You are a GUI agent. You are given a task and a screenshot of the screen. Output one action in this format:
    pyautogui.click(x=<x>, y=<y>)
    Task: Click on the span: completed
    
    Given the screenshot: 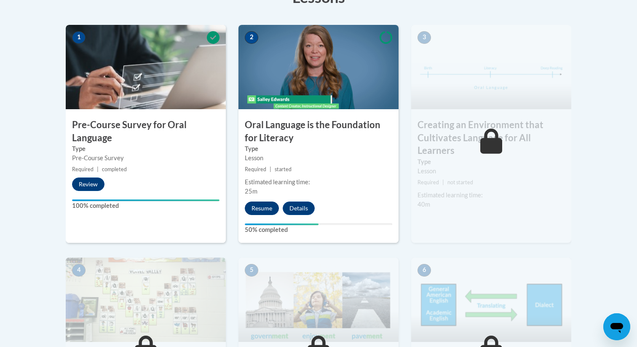 What is the action you would take?
    pyautogui.click(x=114, y=169)
    